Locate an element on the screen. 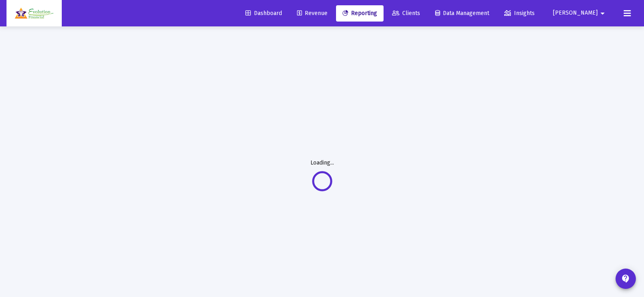 Image resolution: width=644 pixels, height=297 pixels. span: Insights is located at coordinates (519, 13).